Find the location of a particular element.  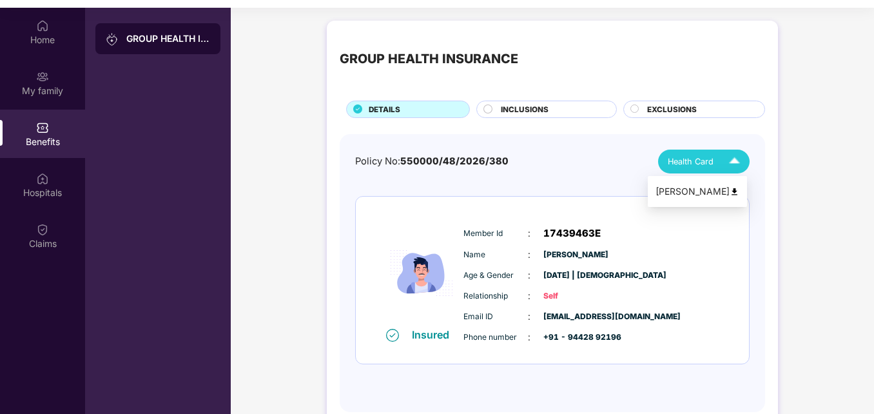

span: EXCLUSIONS is located at coordinates (672, 110).